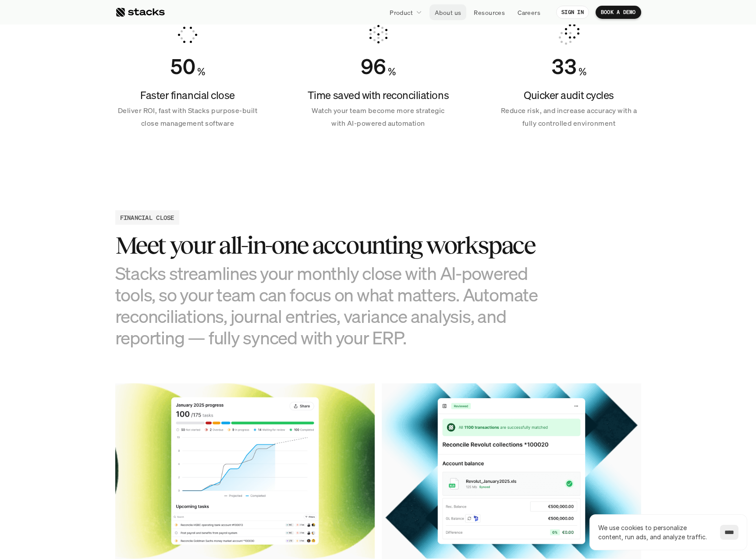  Describe the element at coordinates (572, 12) in the screenshot. I see `p: SIGN IN` at that location.